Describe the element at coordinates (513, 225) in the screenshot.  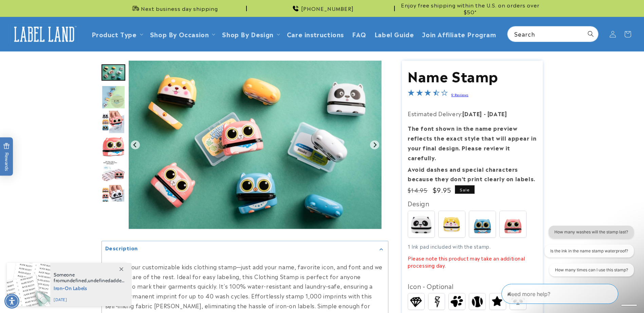
I see `img: Whiskers` at that location.